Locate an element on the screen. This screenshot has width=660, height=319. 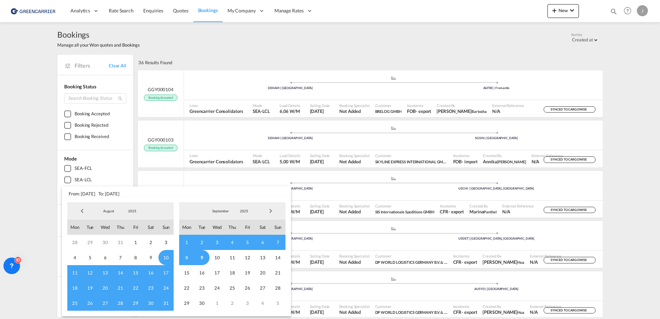
md-select: Month: September is located at coordinates (220, 211).